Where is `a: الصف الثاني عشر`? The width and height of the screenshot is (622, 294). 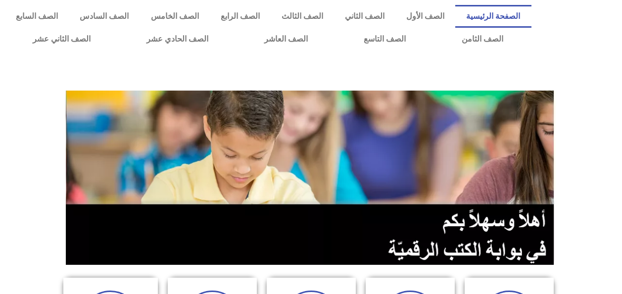 a: الصف الثاني عشر is located at coordinates (62, 39).